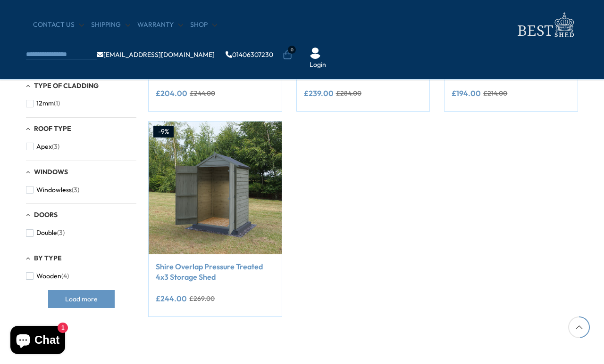  What do you see at coordinates (46, 233) in the screenshot?
I see `button: Double` at bounding box center [46, 233].